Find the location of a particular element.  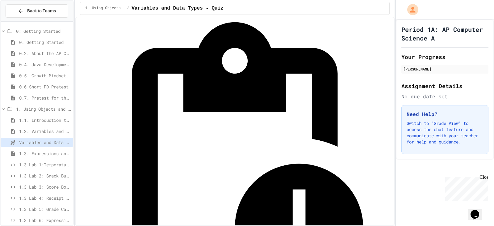

span: 0.4. Java Development Environments is located at coordinates (45, 64).